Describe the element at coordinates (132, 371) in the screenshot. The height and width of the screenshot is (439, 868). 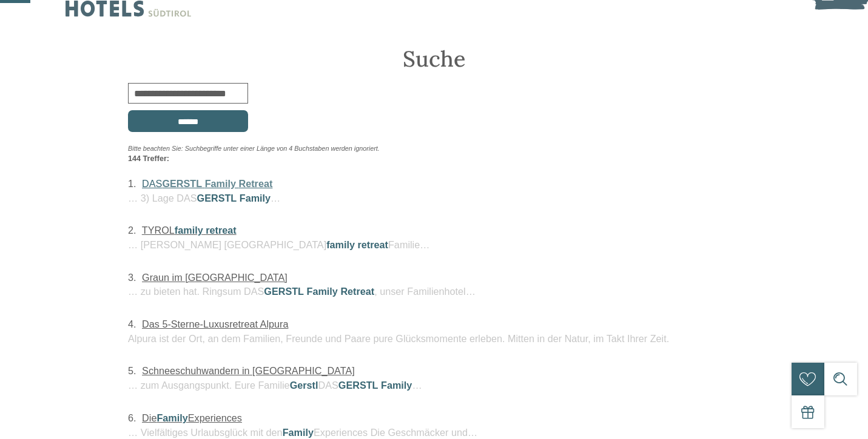
I see `span: 5.` at that location.